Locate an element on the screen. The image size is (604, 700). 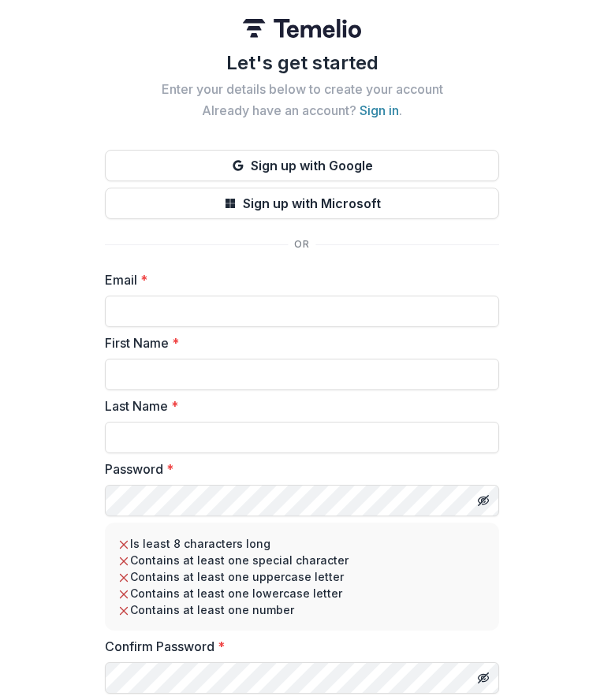
a: Sign in is located at coordinates (379, 110).